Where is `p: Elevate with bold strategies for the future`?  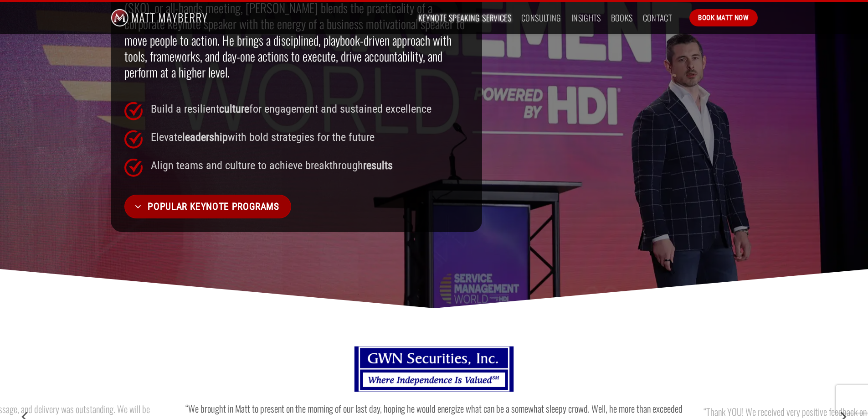 p: Elevate with bold strategies for the future is located at coordinates (309, 137).